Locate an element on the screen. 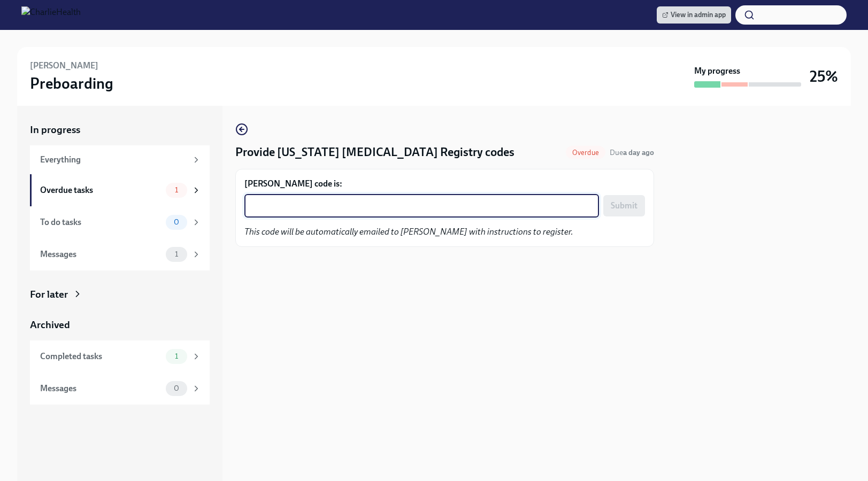 The image size is (868, 481). a: Overdue tasks1 is located at coordinates (119, 190).